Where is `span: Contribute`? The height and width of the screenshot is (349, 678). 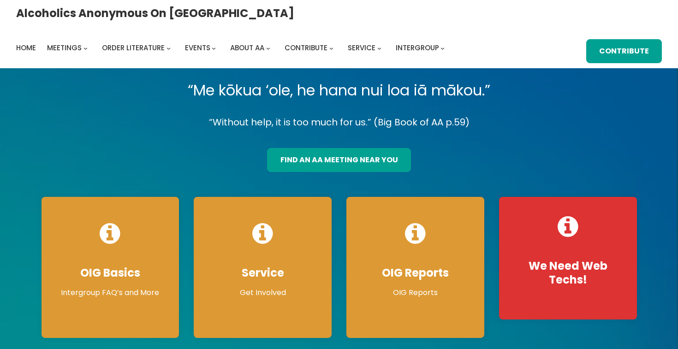 span: Contribute is located at coordinates (306, 47).